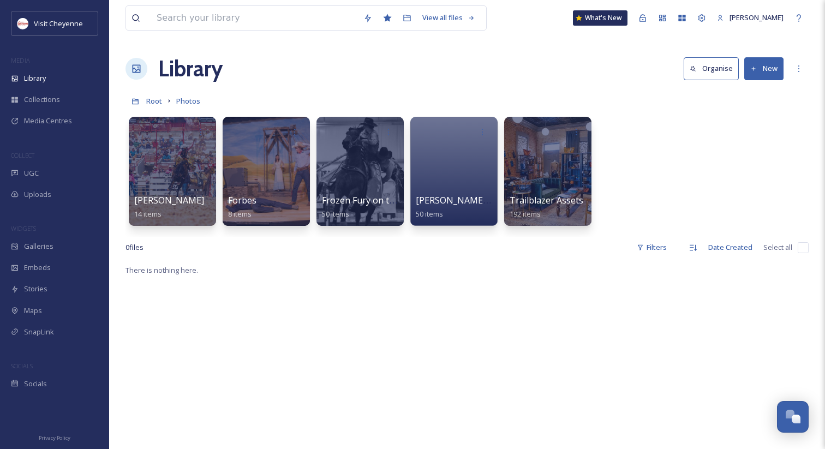 The image size is (825, 449). Describe the element at coordinates (33, 310) in the screenshot. I see `span: Maps` at that location.